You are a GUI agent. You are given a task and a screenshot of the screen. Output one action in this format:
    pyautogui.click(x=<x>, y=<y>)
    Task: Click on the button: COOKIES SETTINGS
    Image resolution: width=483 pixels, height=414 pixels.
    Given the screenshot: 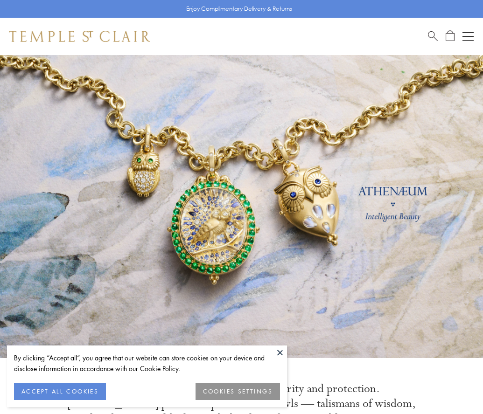 What is the action you would take?
    pyautogui.click(x=237, y=392)
    